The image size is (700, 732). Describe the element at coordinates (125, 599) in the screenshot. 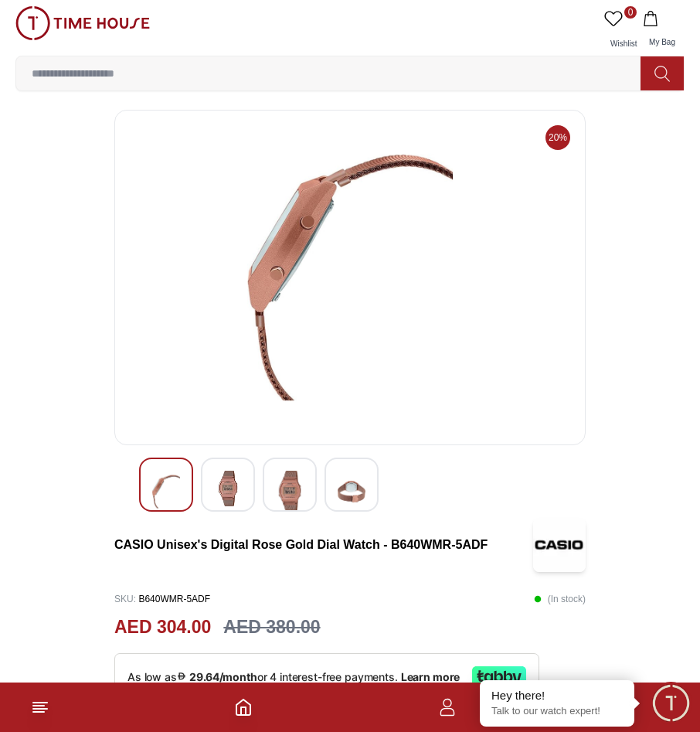

I see `span: SKU :` at that location.